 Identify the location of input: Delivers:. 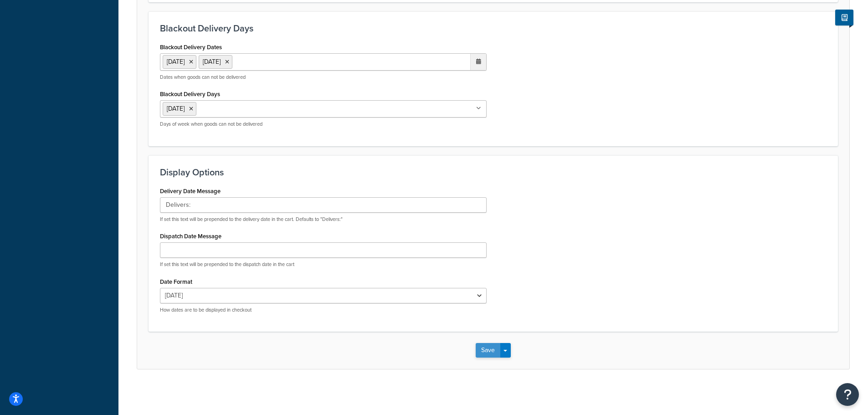
(323, 205).